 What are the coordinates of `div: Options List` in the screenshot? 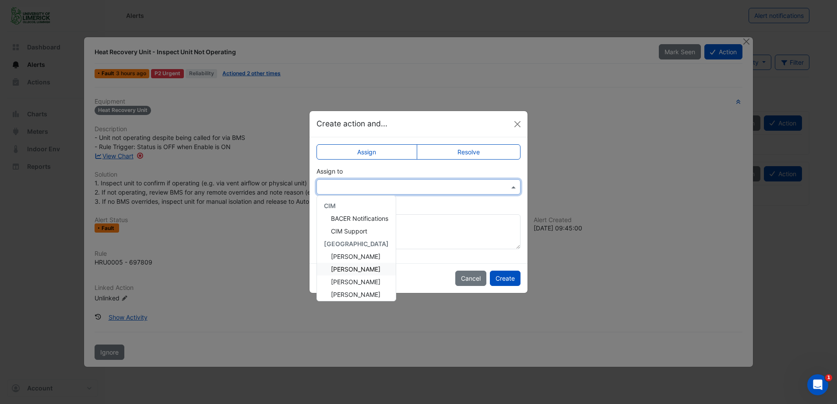 It's located at (356, 249).